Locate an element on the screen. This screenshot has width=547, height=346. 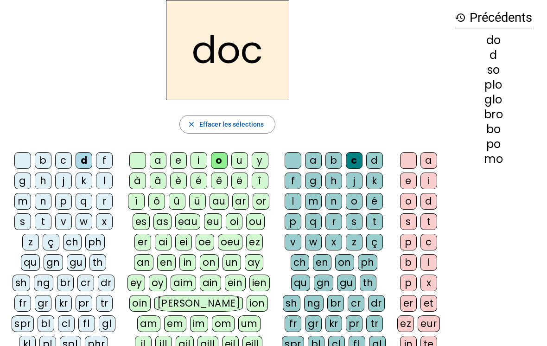
span: Effacer les sélections is located at coordinates (232, 124).